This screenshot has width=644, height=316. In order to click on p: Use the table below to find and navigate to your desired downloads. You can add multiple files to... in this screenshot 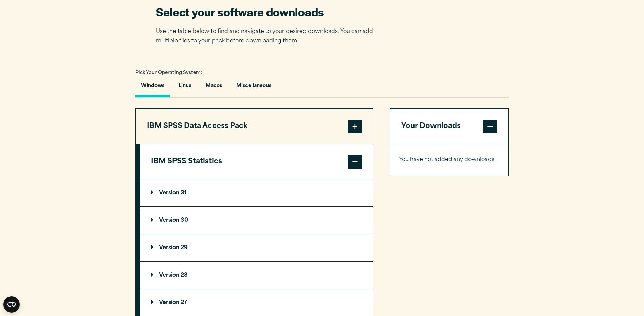, I will do `click(269, 37)`.